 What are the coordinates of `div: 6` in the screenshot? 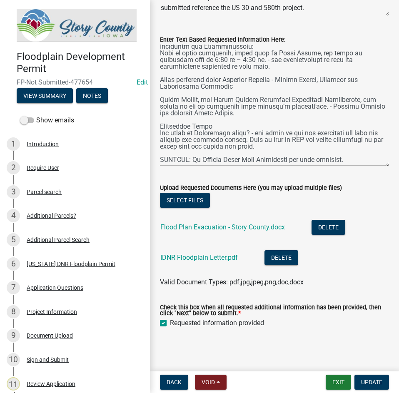 It's located at (13, 264).